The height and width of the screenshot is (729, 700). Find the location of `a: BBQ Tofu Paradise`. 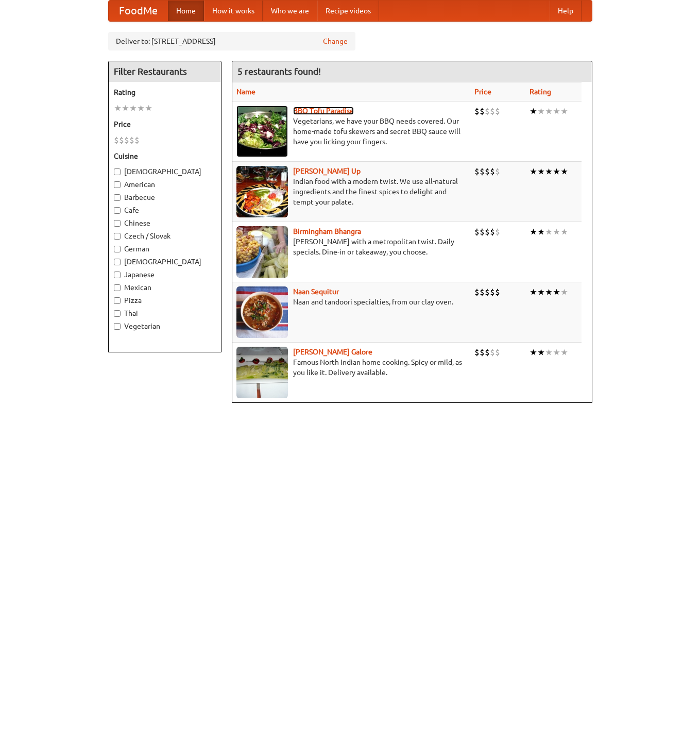

a: BBQ Tofu Paradise is located at coordinates (323, 111).